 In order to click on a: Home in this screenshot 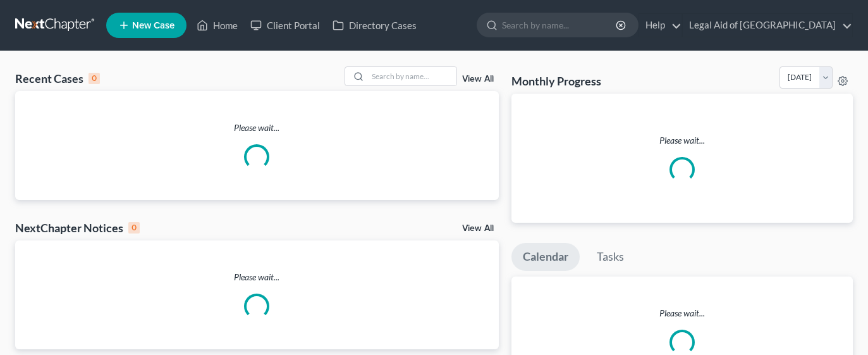, I will do `click(217, 26)`.